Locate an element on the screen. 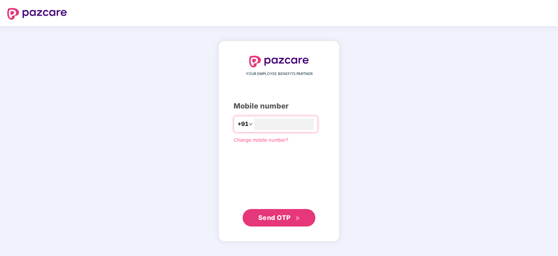  span: Change mobile number? is located at coordinates (261, 140).